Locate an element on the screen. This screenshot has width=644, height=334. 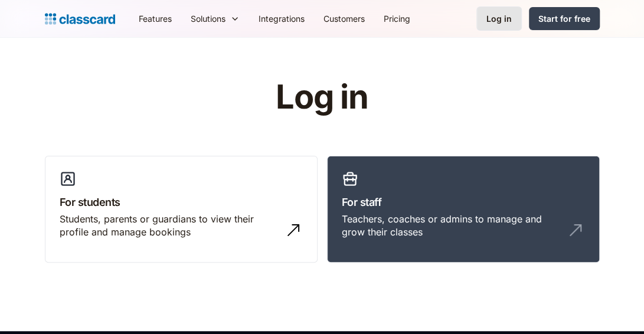
a: Log in is located at coordinates (499, 18).